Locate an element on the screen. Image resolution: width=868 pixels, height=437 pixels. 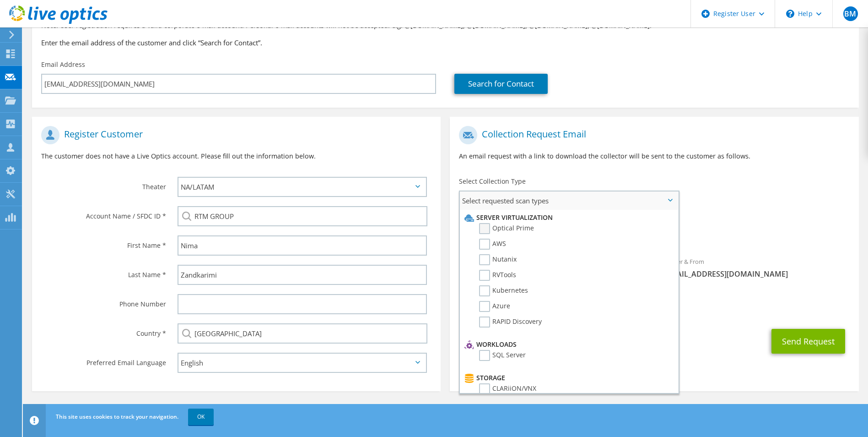
label: RAPID Discovery is located at coordinates (510, 322).